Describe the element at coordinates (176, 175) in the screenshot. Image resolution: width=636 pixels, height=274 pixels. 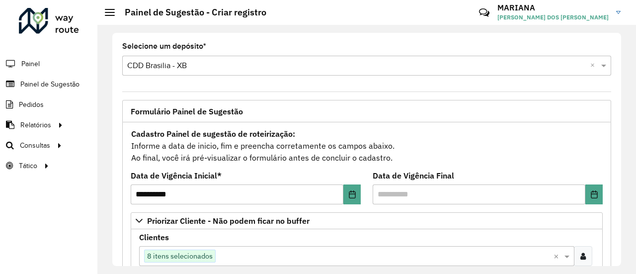
I see `label: Data de Vigência Inicial` at that location.